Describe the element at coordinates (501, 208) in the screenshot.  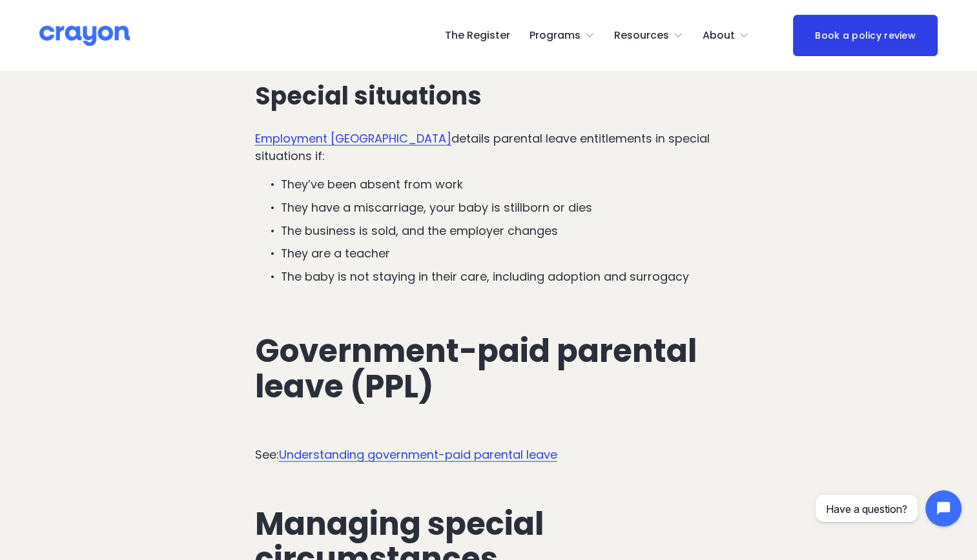
I see `p: They have a miscarriage, your baby is stillborn or dies` at that location.